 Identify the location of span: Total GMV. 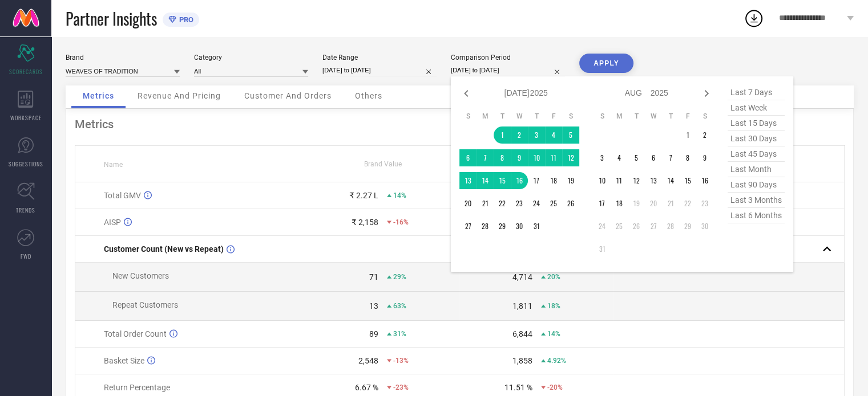
(122, 196).